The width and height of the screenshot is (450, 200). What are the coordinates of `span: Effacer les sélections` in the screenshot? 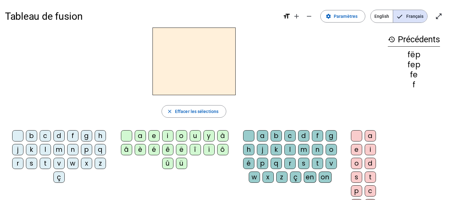 It's located at (197, 111).